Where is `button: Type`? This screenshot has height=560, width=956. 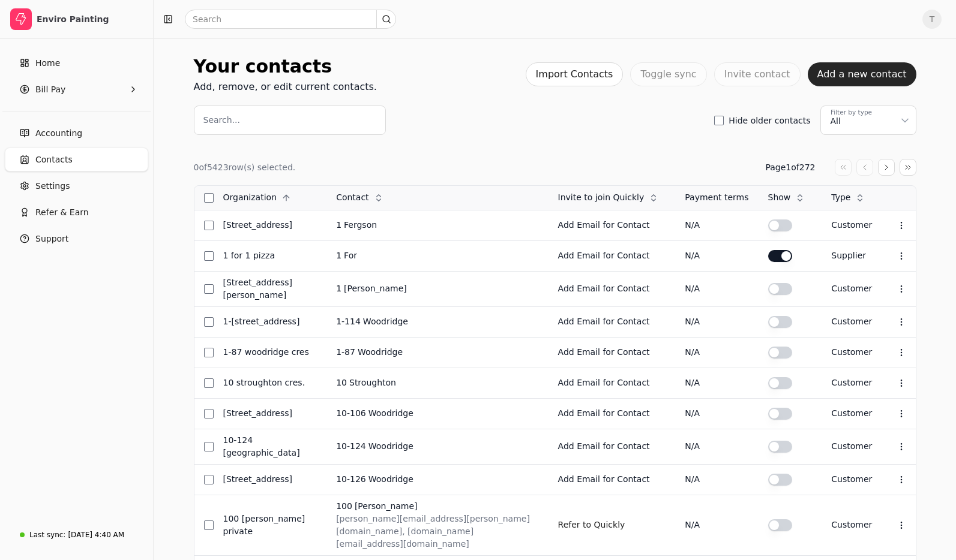
button: Type is located at coordinates (852, 198).